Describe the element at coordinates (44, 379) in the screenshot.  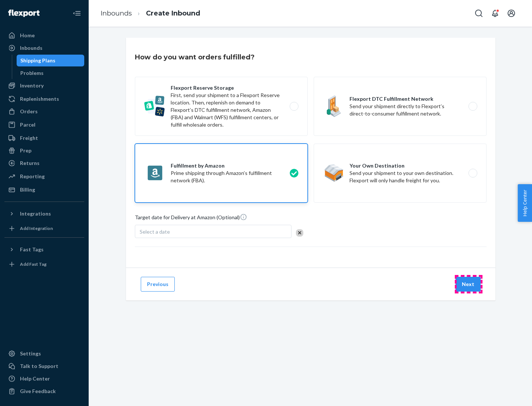
I see `a: Help Center` at that location.